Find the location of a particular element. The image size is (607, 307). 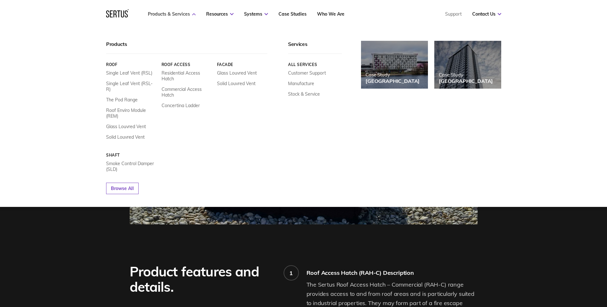

a: Products & Services is located at coordinates (172, 14).